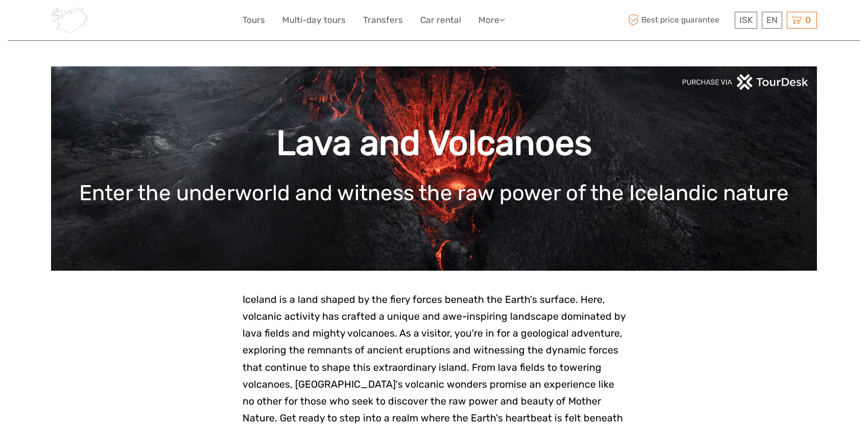 The width and height of the screenshot is (868, 427). Describe the element at coordinates (69, 20) in the screenshot. I see `img: 316-a2ef4bb3-083b-4957-8bb0-c38df5cb53f6_logo_small.jpg` at that location.